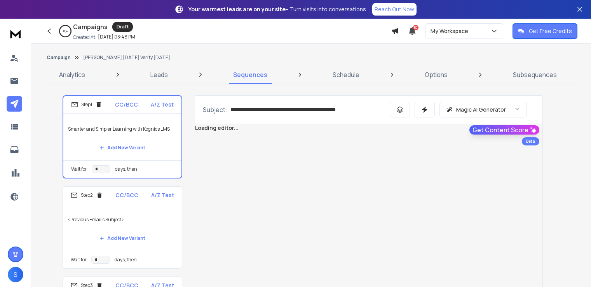  I want to click on button: Campaign, so click(59, 58).